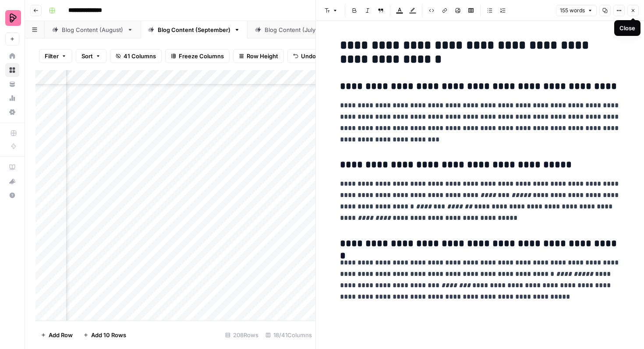 The width and height of the screenshot is (644, 349). What do you see at coordinates (12, 182) in the screenshot?
I see `button: What's new?` at bounding box center [12, 182].